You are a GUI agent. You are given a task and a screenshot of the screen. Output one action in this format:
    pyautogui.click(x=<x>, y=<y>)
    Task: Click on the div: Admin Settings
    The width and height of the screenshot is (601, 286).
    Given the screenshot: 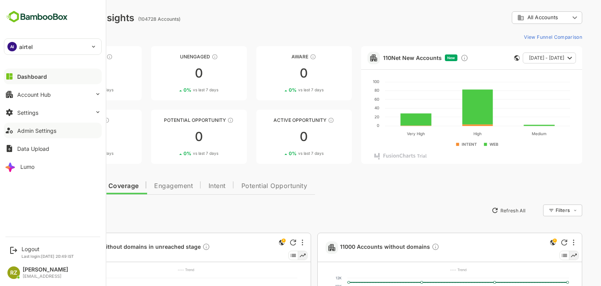 What is the action you would take?
    pyautogui.click(x=37, y=130)
    